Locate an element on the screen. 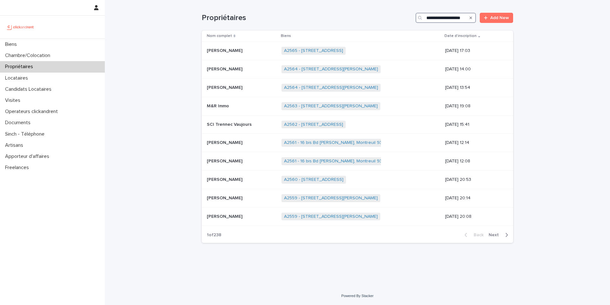 This screenshot has width=610, height=305. p: Documents is located at coordinates (19, 122).